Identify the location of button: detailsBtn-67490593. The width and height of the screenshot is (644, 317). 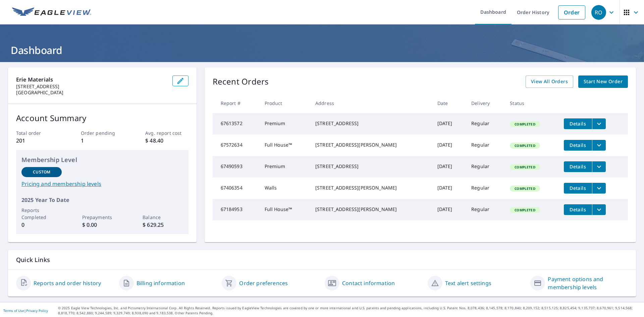
(578, 167).